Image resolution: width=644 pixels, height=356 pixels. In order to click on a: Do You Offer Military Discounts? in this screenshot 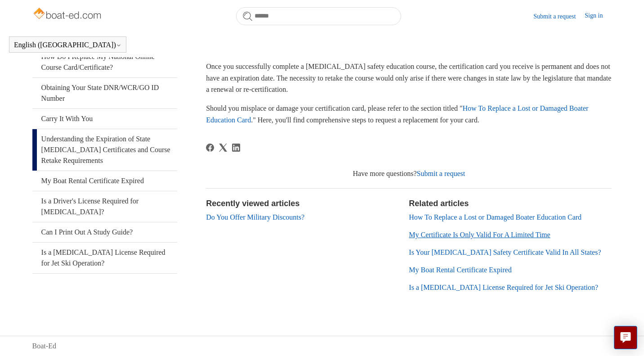, I will do `click(255, 217)`.